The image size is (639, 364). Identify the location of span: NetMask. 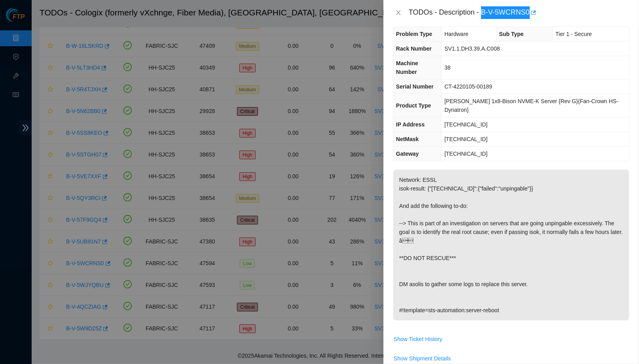
(407, 139).